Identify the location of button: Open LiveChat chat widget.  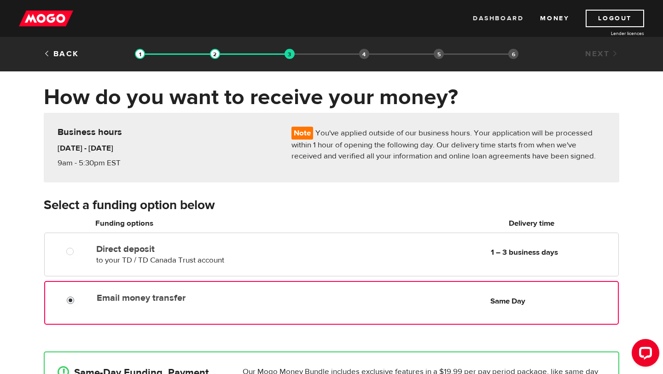
(21, 18).